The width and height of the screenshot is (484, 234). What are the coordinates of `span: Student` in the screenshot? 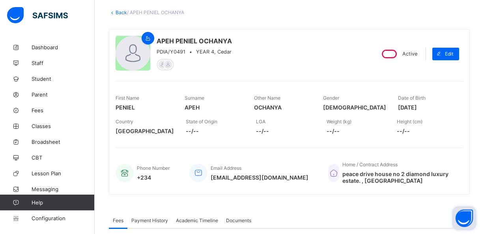 It's located at (63, 79).